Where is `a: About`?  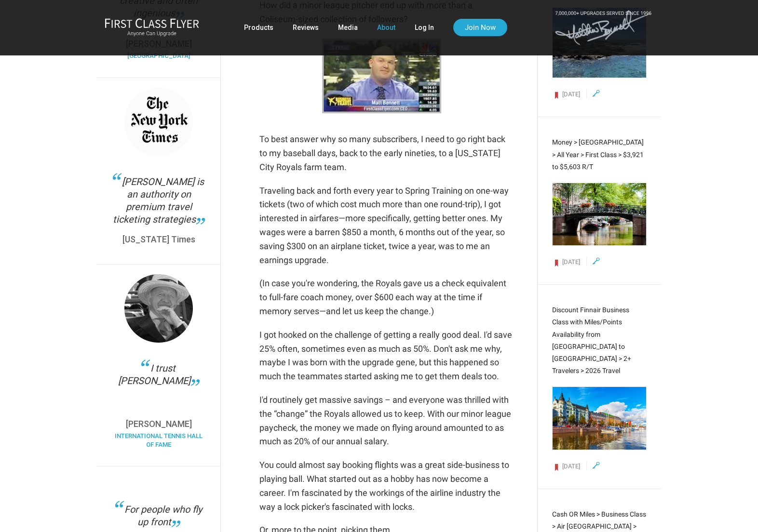
a: About is located at coordinates (386, 27).